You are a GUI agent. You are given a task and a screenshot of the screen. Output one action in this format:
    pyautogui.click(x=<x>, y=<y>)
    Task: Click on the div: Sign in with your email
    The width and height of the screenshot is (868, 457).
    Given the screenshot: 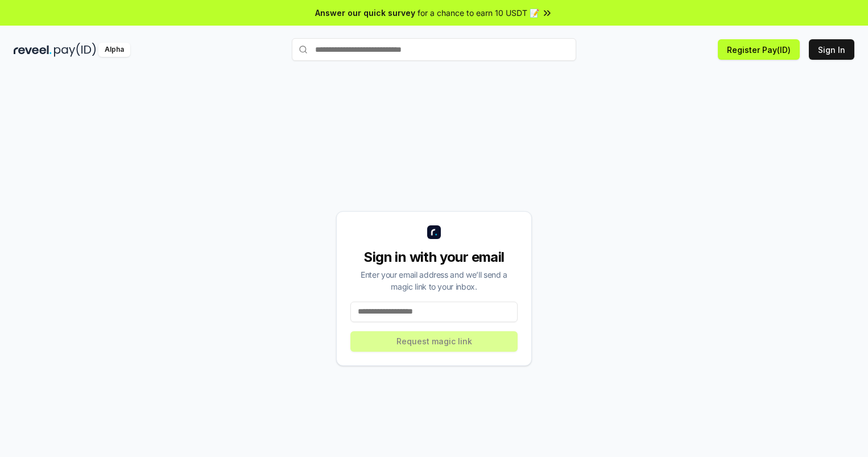 What is the action you would take?
    pyautogui.click(x=434, y=257)
    